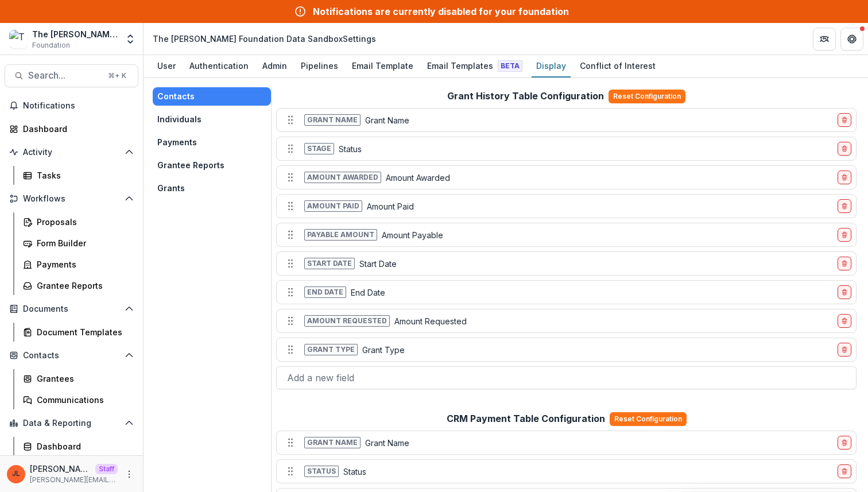  I want to click on button: Open Workflows, so click(71, 199).